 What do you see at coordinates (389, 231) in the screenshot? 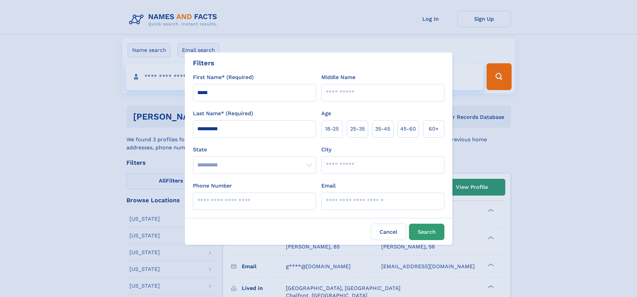
I see `label: Cancel` at bounding box center [389, 231].